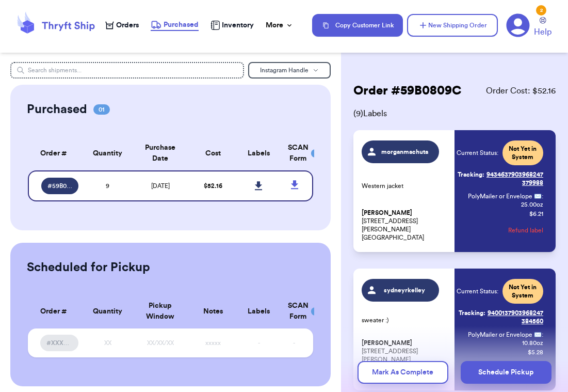 This screenshot has width=568, height=392. I want to click on th: Purchase Date, so click(160, 154).